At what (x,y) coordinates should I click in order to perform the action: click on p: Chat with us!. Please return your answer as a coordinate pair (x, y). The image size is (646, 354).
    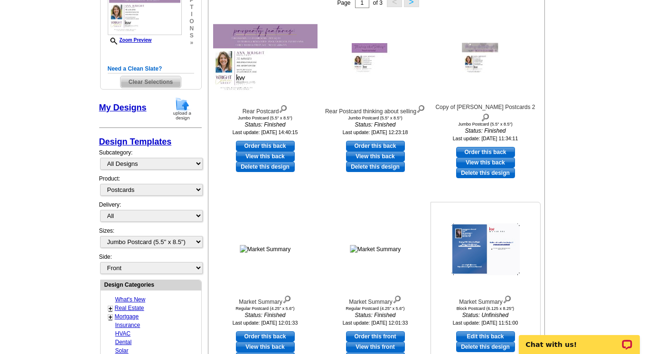
    Looking at the image, I should click on (60, 20).